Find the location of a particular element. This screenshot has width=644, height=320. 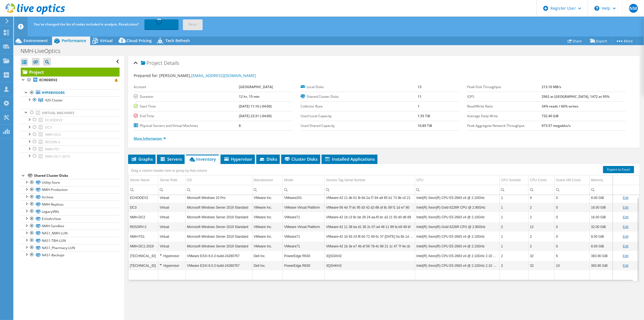

div: Memory is located at coordinates (597, 180).